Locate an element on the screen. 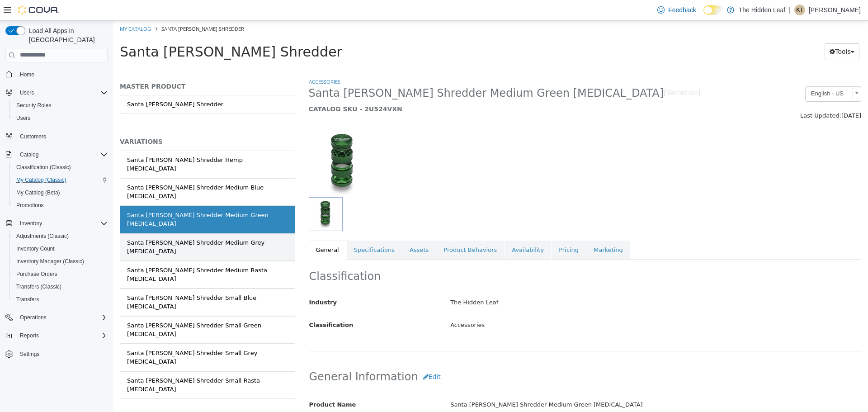  a: Accessories is located at coordinates (212, 61).